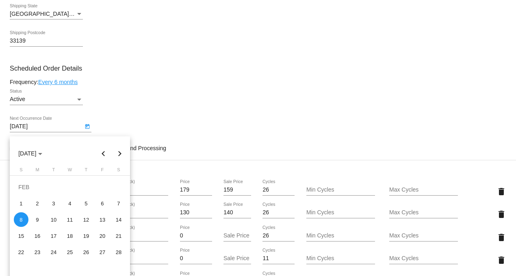 The height and width of the screenshot is (276, 516). What do you see at coordinates (86, 220) in the screenshot?
I see `td: February 12, 2026` at bounding box center [86, 220].